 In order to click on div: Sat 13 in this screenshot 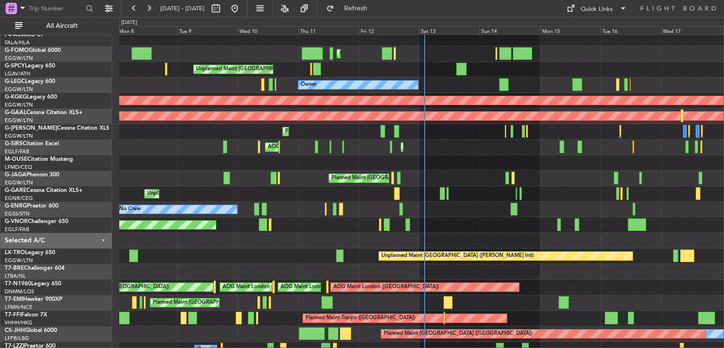, I will do `click(449, 30)`.